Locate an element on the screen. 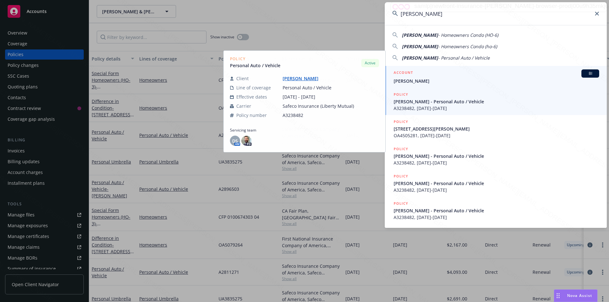 The image size is (609, 302). span: - Homeowners Condo (HO-6) is located at coordinates (468, 35).